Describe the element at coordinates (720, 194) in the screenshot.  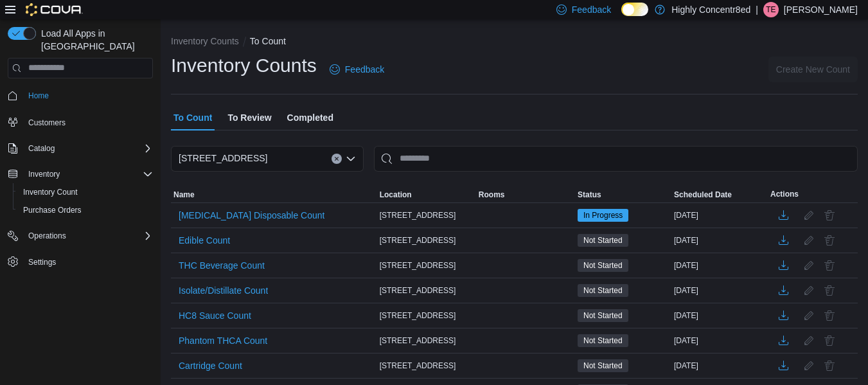
I see `button: Scheduled Date` at that location.